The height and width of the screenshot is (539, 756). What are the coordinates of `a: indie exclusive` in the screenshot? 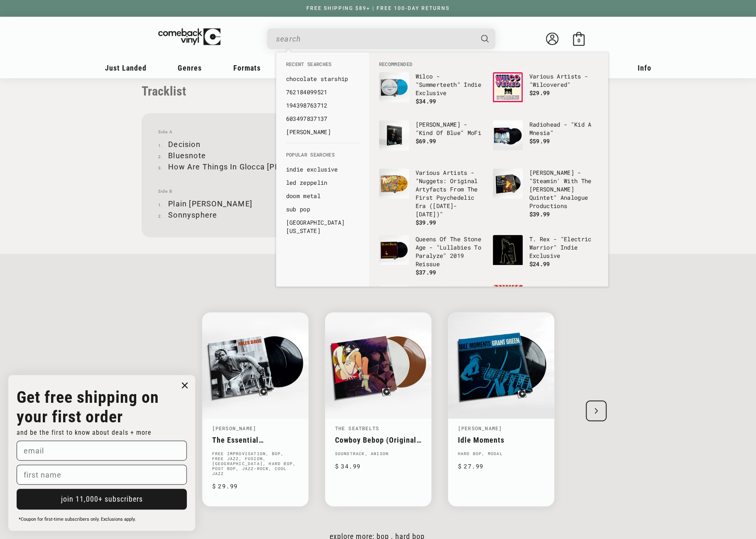 It's located at (323, 170).